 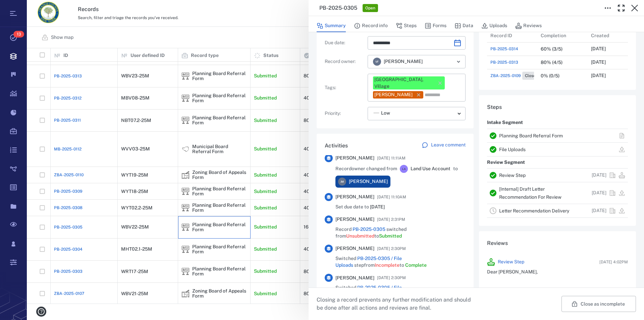 I want to click on h6: Activities, so click(x=336, y=146).